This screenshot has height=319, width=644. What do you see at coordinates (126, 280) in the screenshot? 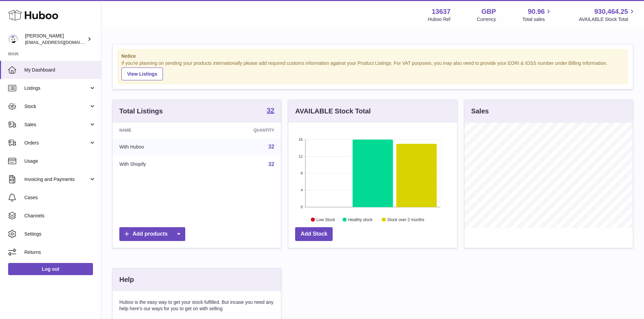
I see `h3: Help` at bounding box center [126, 280].